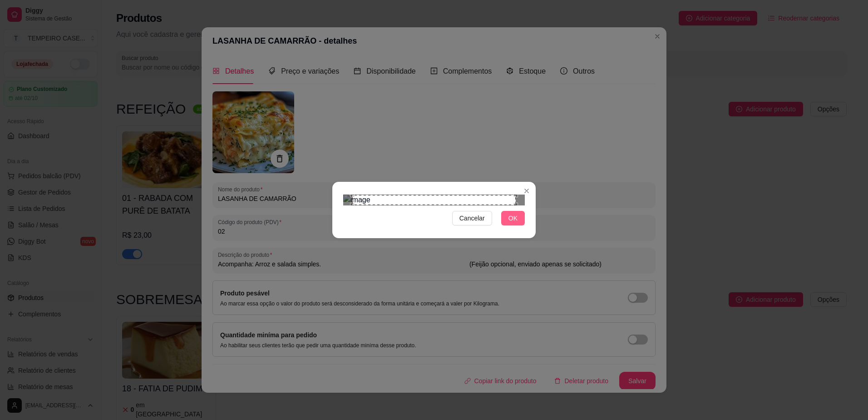 This screenshot has width=868, height=420. Describe the element at coordinates (472, 218) in the screenshot. I see `span: Cancelar` at that location.